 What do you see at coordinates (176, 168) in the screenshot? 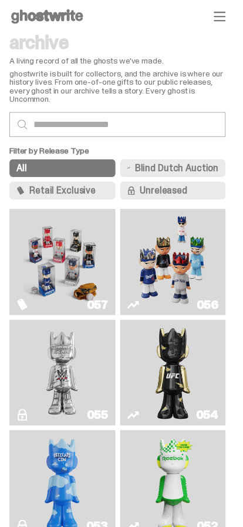
I see `span: Blind Dutch Auction` at bounding box center [176, 168].